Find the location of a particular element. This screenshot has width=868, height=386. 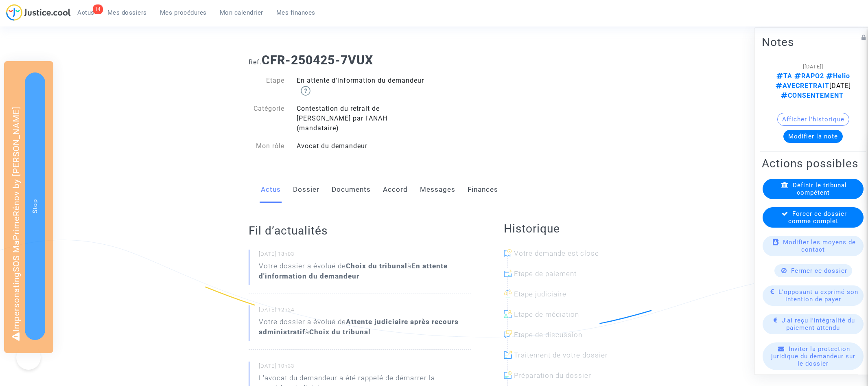

span: Modifier les moyens de contact is located at coordinates (819, 246).